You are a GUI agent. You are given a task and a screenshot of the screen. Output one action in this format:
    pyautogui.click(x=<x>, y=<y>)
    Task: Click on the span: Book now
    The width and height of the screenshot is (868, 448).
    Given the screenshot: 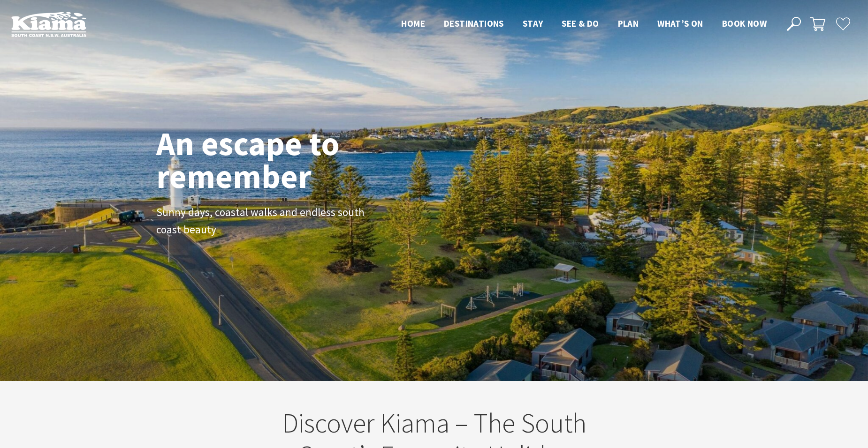 What is the action you would take?
    pyautogui.click(x=744, y=23)
    